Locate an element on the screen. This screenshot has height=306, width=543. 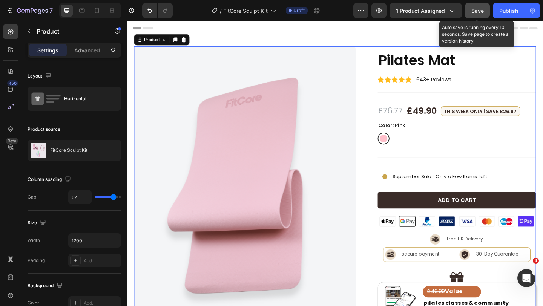
img: product feature img is located at coordinates (38, 150).